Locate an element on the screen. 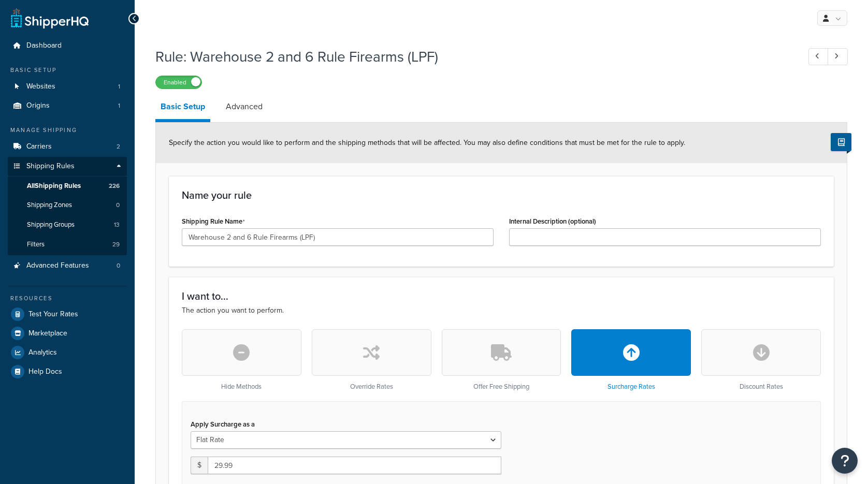 The height and width of the screenshot is (484, 868). span: Advanced Features is located at coordinates (57, 266).